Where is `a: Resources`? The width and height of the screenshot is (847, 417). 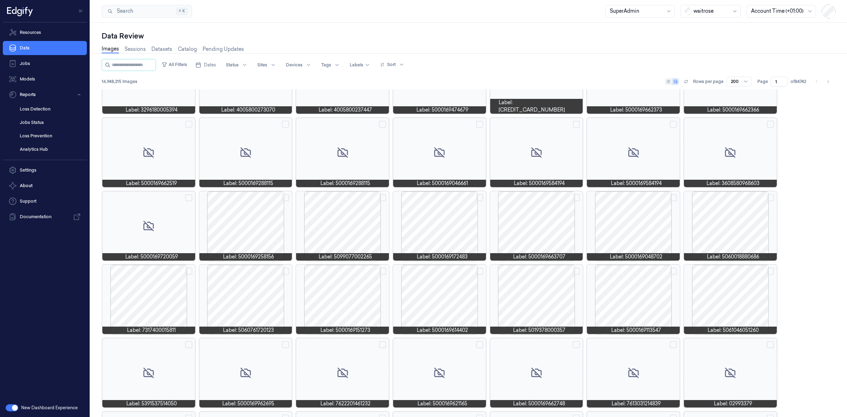
a: Resources is located at coordinates (45, 32).